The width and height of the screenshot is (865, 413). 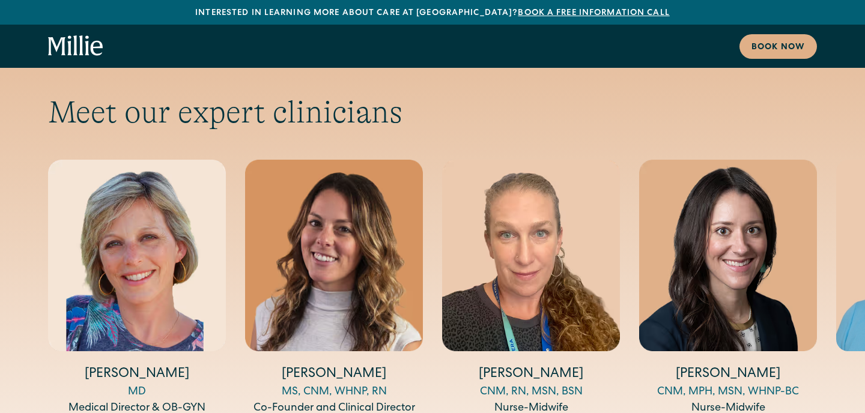 I want to click on div: Book now, so click(x=778, y=47).